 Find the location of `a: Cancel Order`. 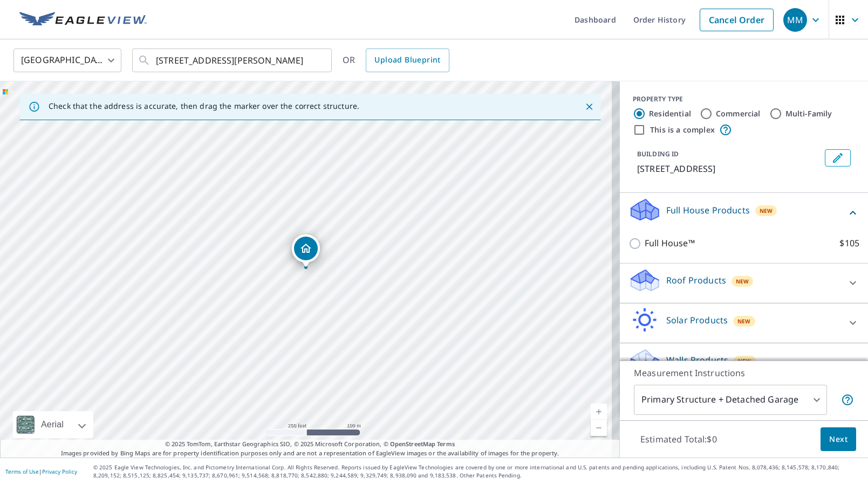

a: Cancel Order is located at coordinates (737, 20).